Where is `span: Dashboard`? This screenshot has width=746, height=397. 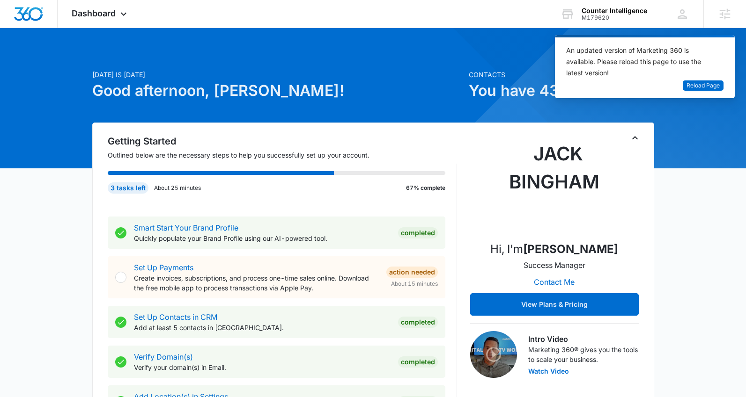
span: Dashboard is located at coordinates (94, 13).